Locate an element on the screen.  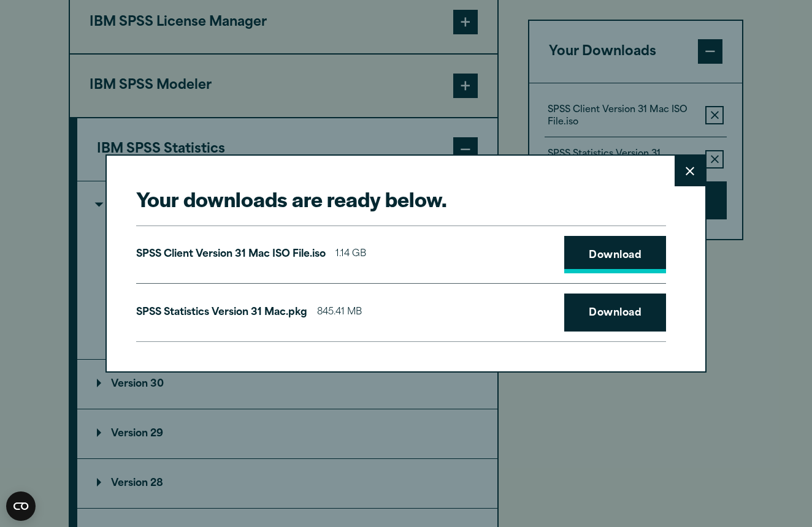
button: Open CMP widget is located at coordinates (21, 506).